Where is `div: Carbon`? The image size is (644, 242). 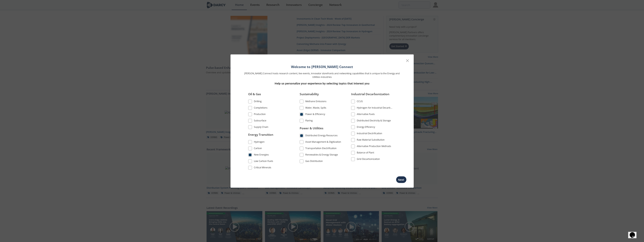 div: Carbon is located at coordinates (258, 148).